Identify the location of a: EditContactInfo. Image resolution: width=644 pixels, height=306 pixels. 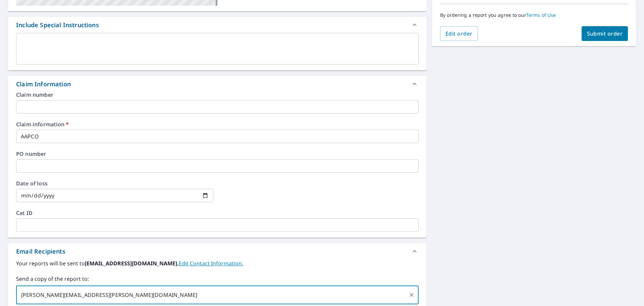
(211, 263).